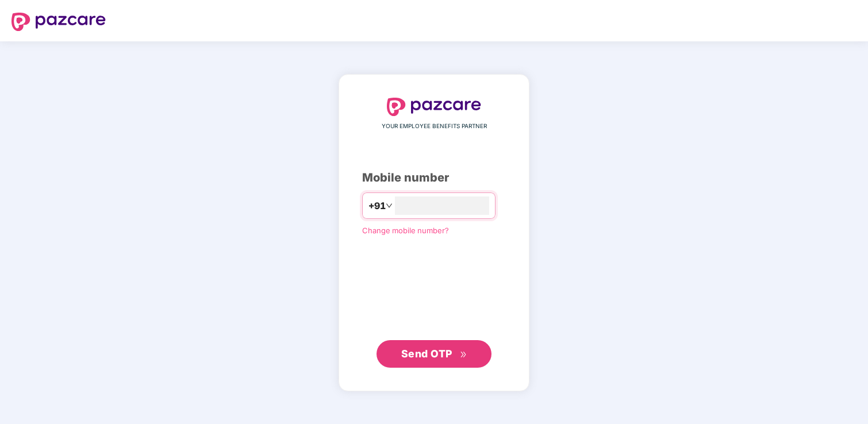  I want to click on span: YOUR EMPLOYEE BENEFITS PARTNER, so click(434, 127).